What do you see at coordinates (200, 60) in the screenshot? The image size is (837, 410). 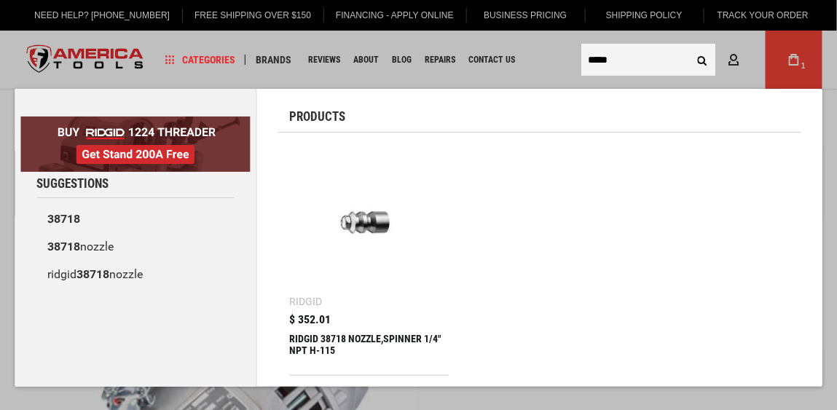 I see `span: Categories` at bounding box center [200, 60].